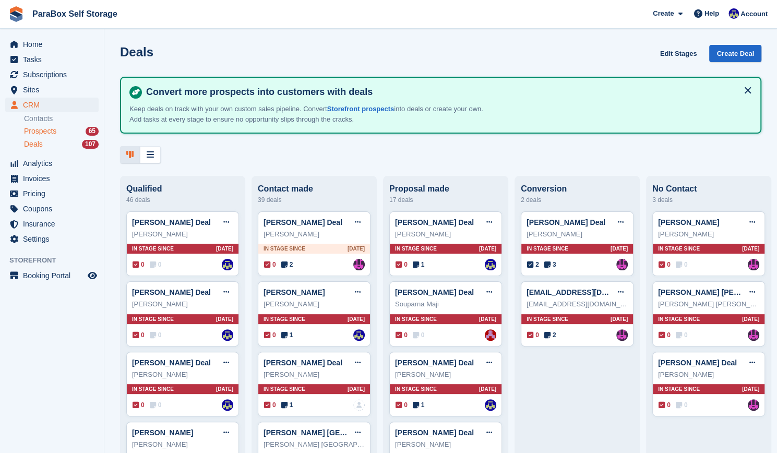 This screenshot has width=777, height=453. Describe the element at coordinates (754, 14) in the screenshot. I see `span: Account` at that location.